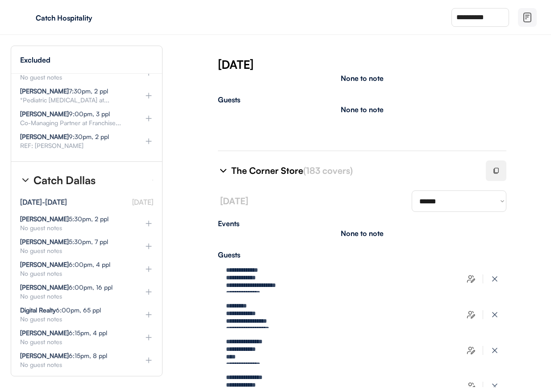 The height and width of the screenshot is (392, 551). Describe the element at coordinates (38, 310) in the screenshot. I see `strong: Digital Realty` at that location.